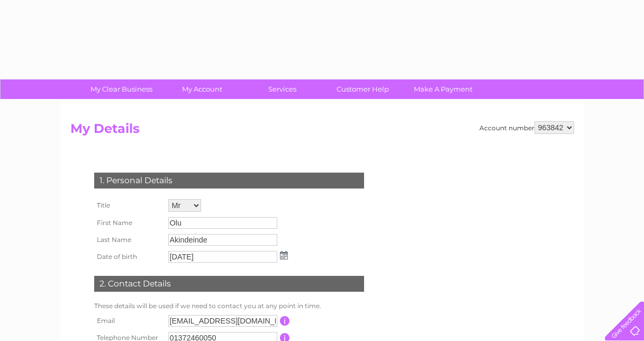  Describe the element at coordinates (128, 257) in the screenshot. I see `th: Date of birth` at that location.